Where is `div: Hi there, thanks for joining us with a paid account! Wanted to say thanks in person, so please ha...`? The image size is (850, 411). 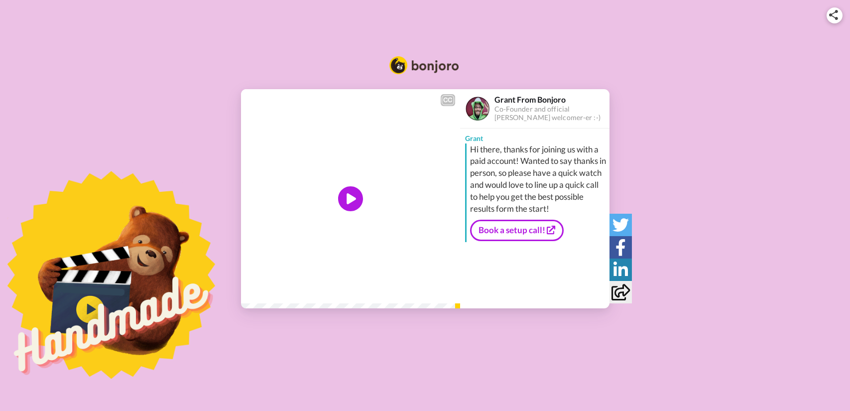 div: Hi there, thanks for joining us with a paid account! Wanted to say thanks in person, so please ha... is located at coordinates (538, 179).